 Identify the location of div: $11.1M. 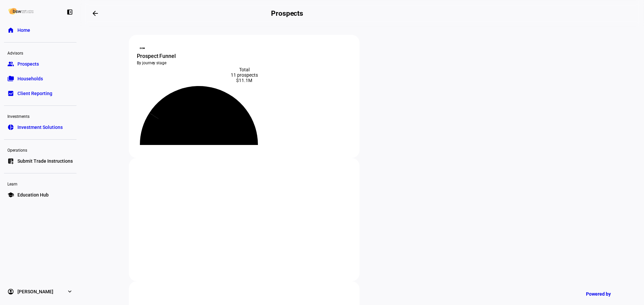
(244, 80).